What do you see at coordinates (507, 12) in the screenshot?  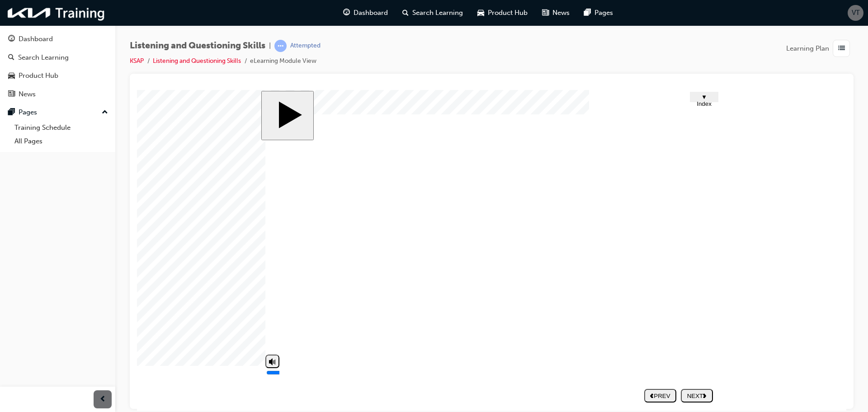 I see `span: Product Hub` at bounding box center [507, 12].